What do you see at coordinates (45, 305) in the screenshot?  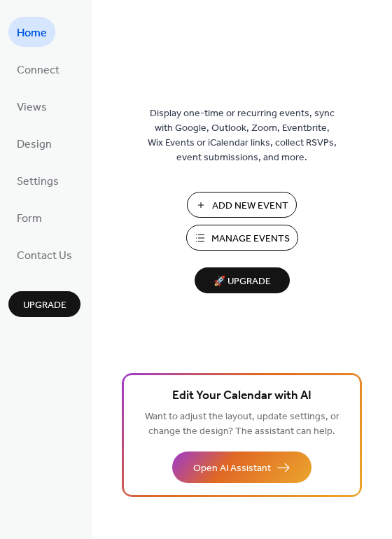 I see `span: Upgrade` at bounding box center [45, 305].